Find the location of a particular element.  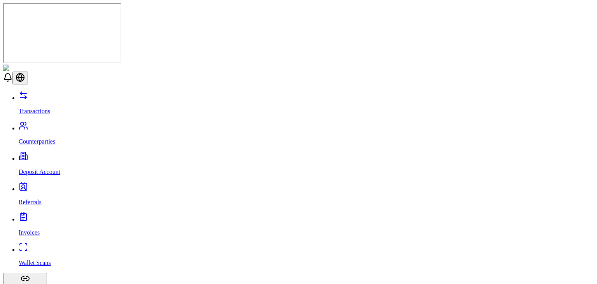

a: Invoices is located at coordinates (306, 226).